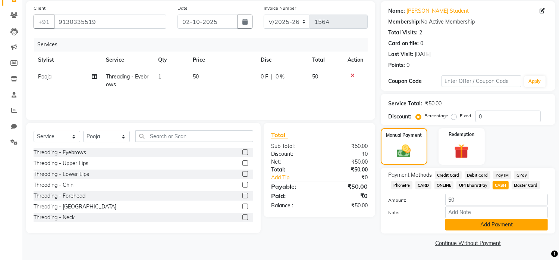  What do you see at coordinates (292, 186) in the screenshot?
I see `div: Payable:` at bounding box center [292, 186].